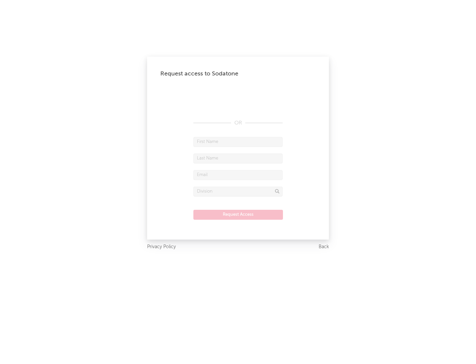 This screenshot has height=364, width=476. Describe the element at coordinates (238, 158) in the screenshot. I see `input: Last Name` at that location.